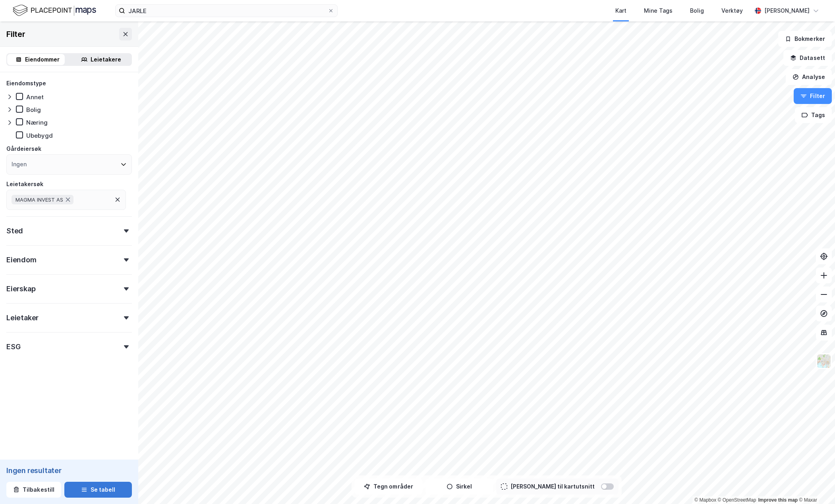 The width and height of the screenshot is (835, 504). Describe the element at coordinates (815, 485) in the screenshot. I see `div: Chat Widget` at that location.